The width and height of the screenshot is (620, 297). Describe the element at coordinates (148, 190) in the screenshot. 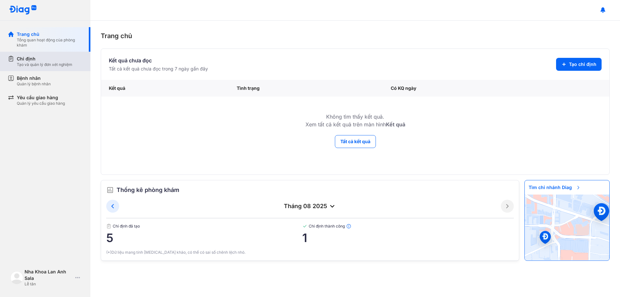

I see `span: Thống kê phòng khám` at that location.